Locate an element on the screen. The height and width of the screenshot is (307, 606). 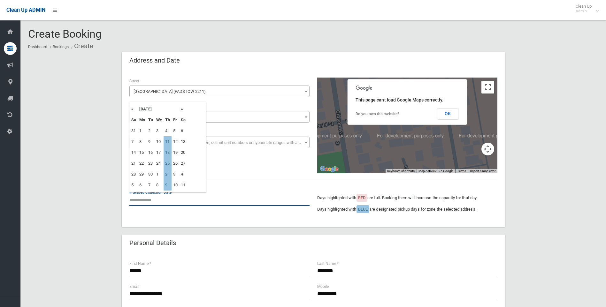
td: 24 is located at coordinates (159, 163).